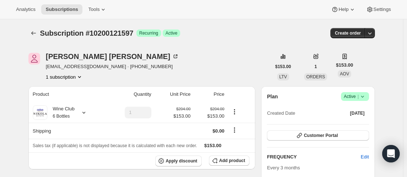 The height and width of the screenshot is (177, 407). I want to click on span: Help, so click(343, 9).